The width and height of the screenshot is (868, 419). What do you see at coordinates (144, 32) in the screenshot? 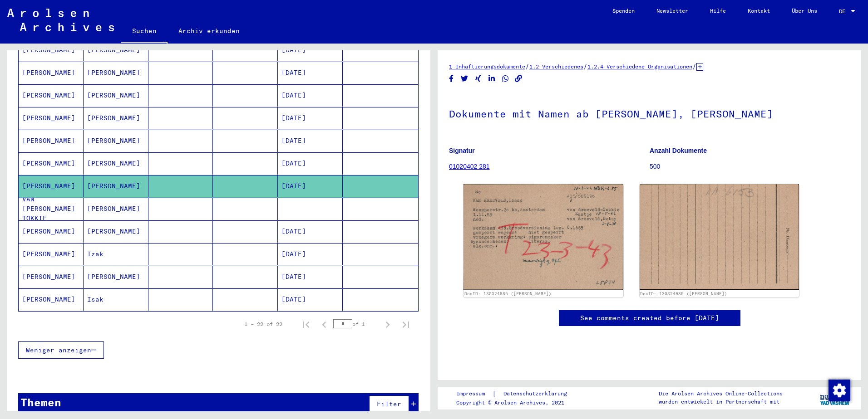
I see `a: Suchen` at bounding box center [144, 32].